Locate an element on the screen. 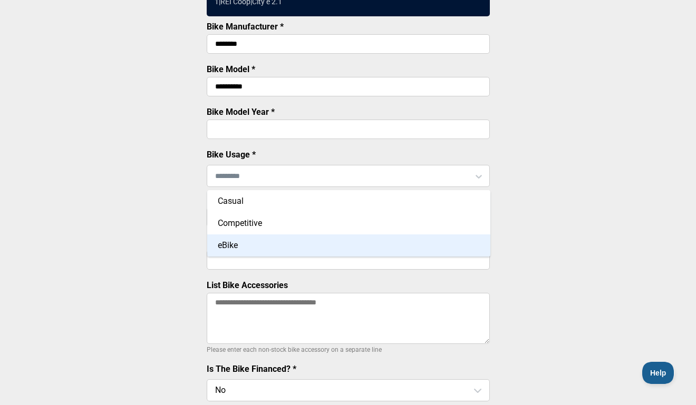 The height and width of the screenshot is (405, 696). div: eBike is located at coordinates (348, 246).